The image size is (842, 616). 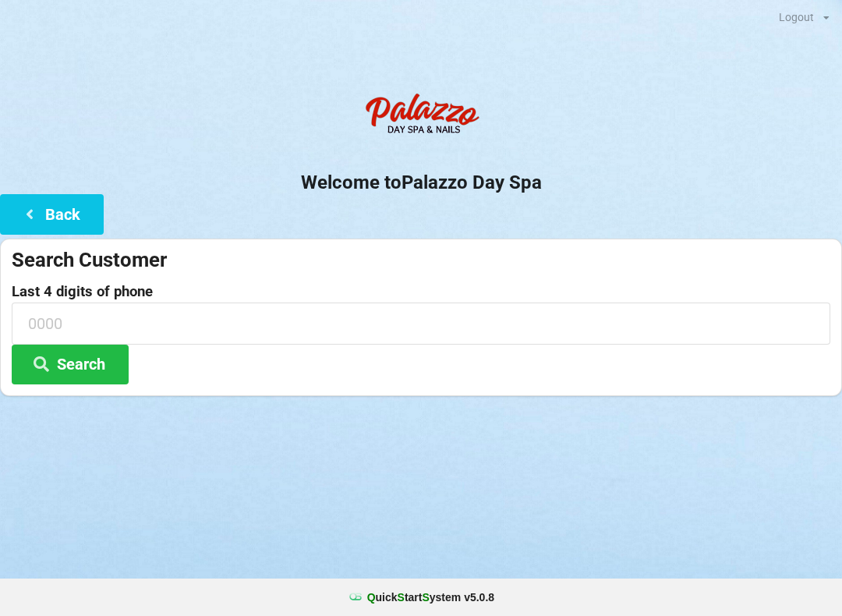 What do you see at coordinates (70, 364) in the screenshot?
I see `button: Search` at bounding box center [70, 364].